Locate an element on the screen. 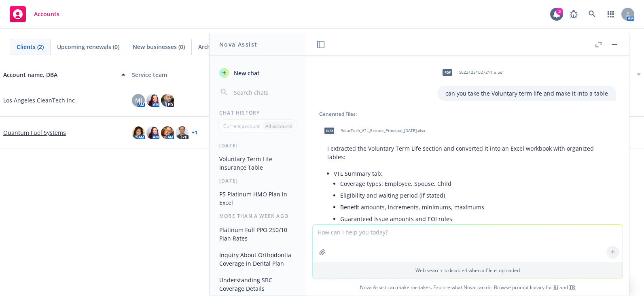  a: BI is located at coordinates (556, 287).